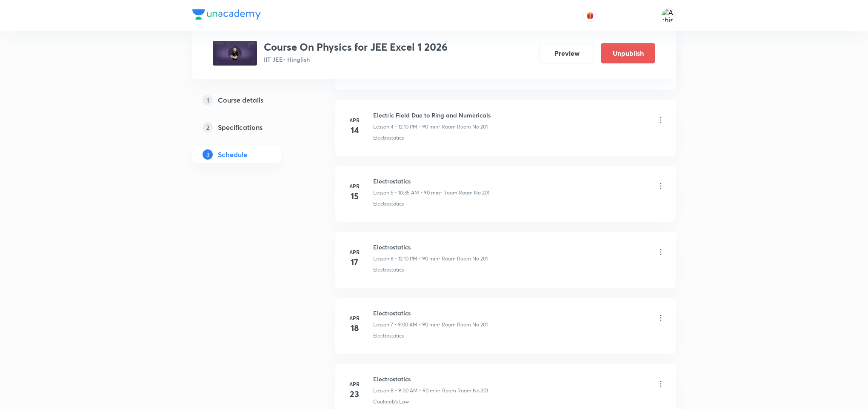 The image size is (868, 409). What do you see at coordinates (354, 328) in the screenshot?
I see `h4: 18` at bounding box center [354, 328].